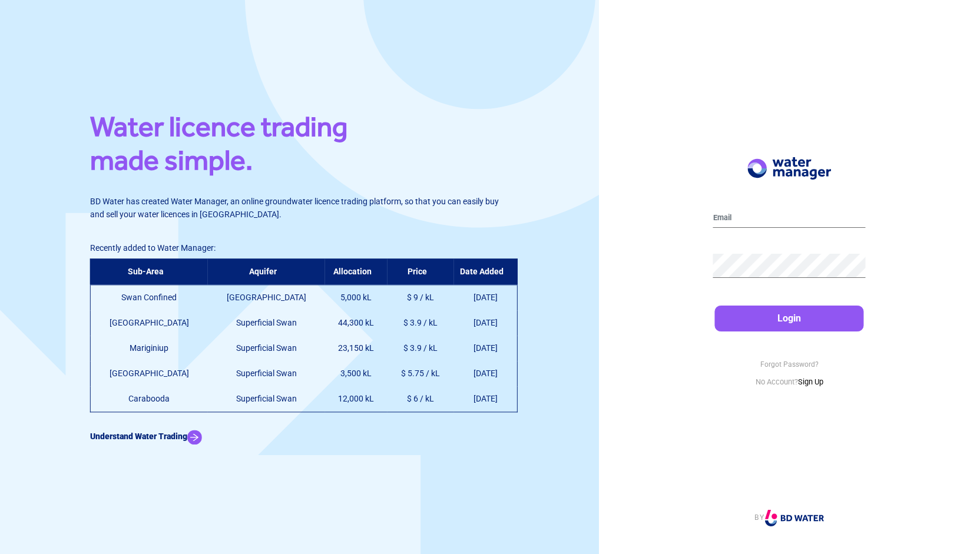 The width and height of the screenshot is (980, 554). I want to click on td: $ 5.75 / kL, so click(420, 373).